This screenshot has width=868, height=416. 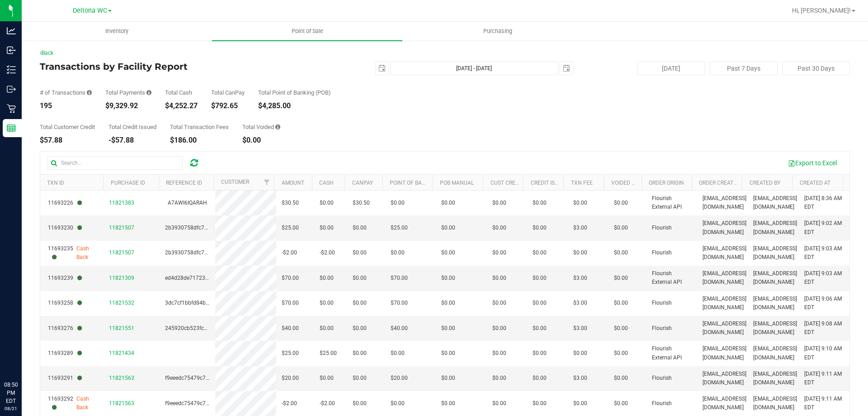 I want to click on span: Point of Sale, so click(x=307, y=31).